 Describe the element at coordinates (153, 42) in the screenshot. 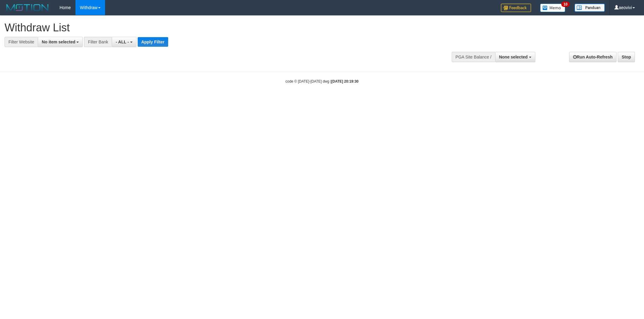

I see `button: Apply Filter` at that location.